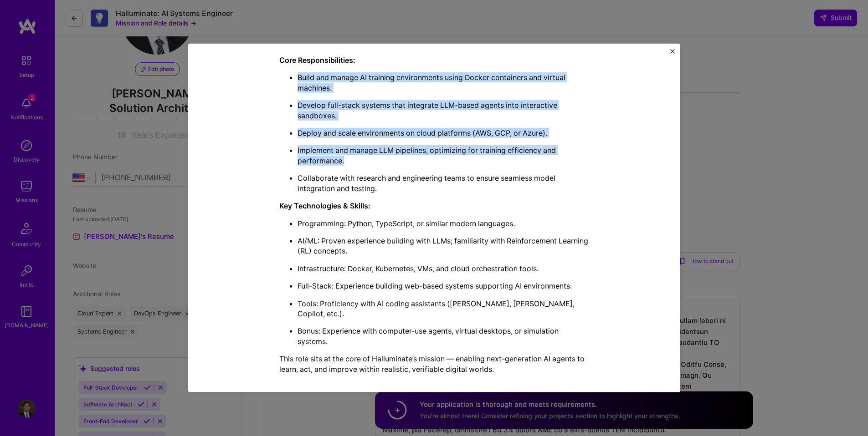 The image size is (868, 436). I want to click on p: Implement and manage LLM pipelines, optimizing for training efficiency and performance., so click(443, 156).